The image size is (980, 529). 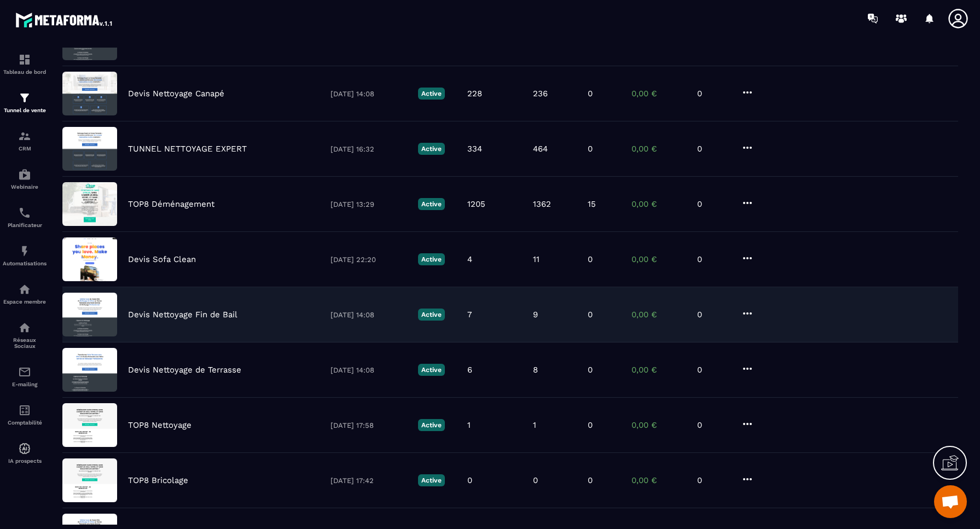 I want to click on a: emailemailE-mailing, so click(x=24, y=376).